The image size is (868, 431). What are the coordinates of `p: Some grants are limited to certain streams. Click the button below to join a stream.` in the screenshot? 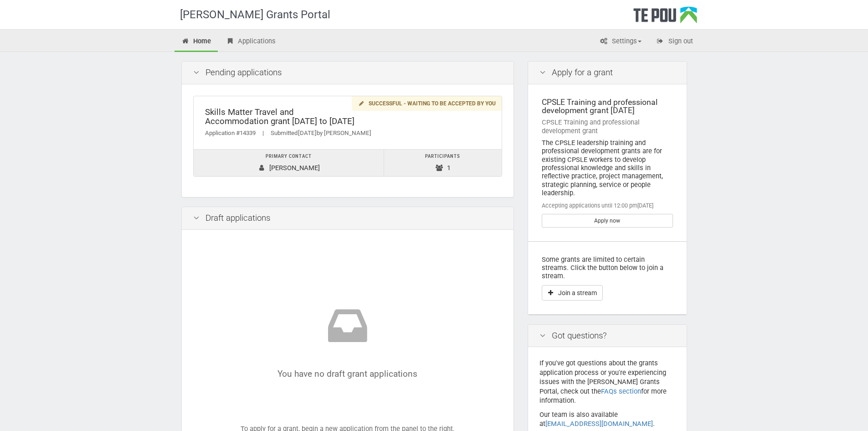 It's located at (607, 268).